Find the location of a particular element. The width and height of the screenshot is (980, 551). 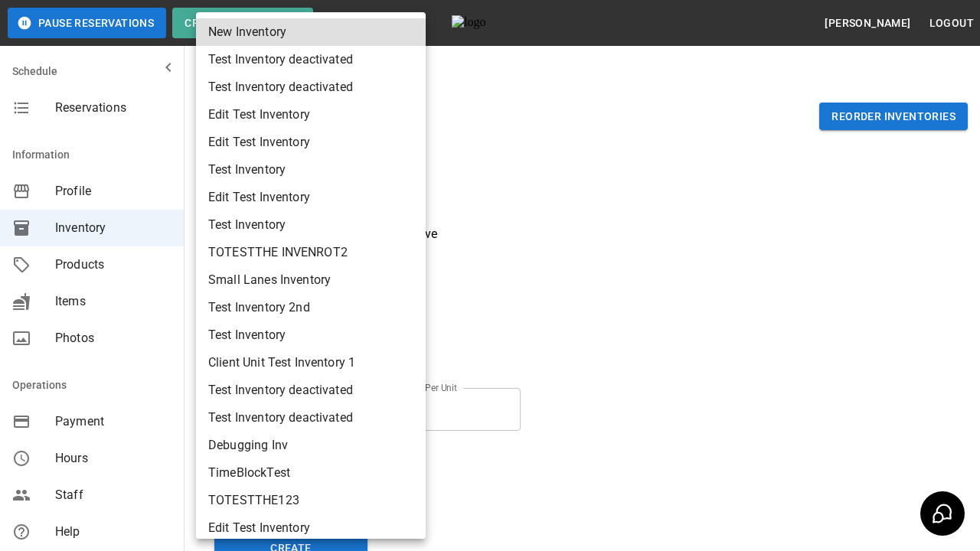

li: Small Lanes Inventory is located at coordinates (311, 280).